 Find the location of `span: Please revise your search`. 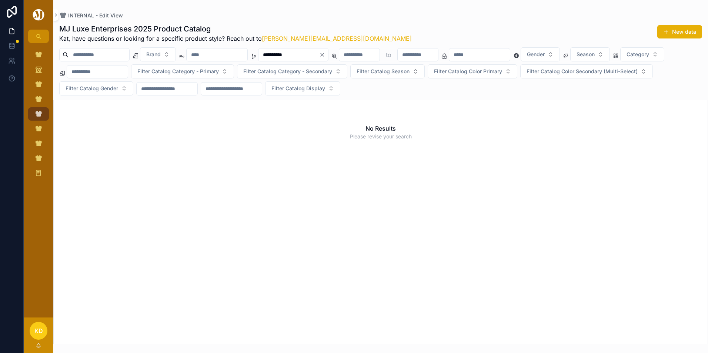

span: Please revise your search is located at coordinates (380, 137).